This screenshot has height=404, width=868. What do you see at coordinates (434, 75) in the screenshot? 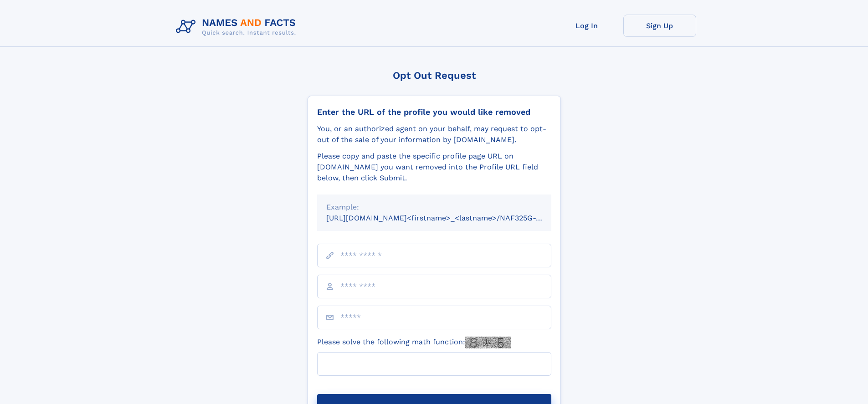
I see `div: Opt Out Request` at bounding box center [434, 75].